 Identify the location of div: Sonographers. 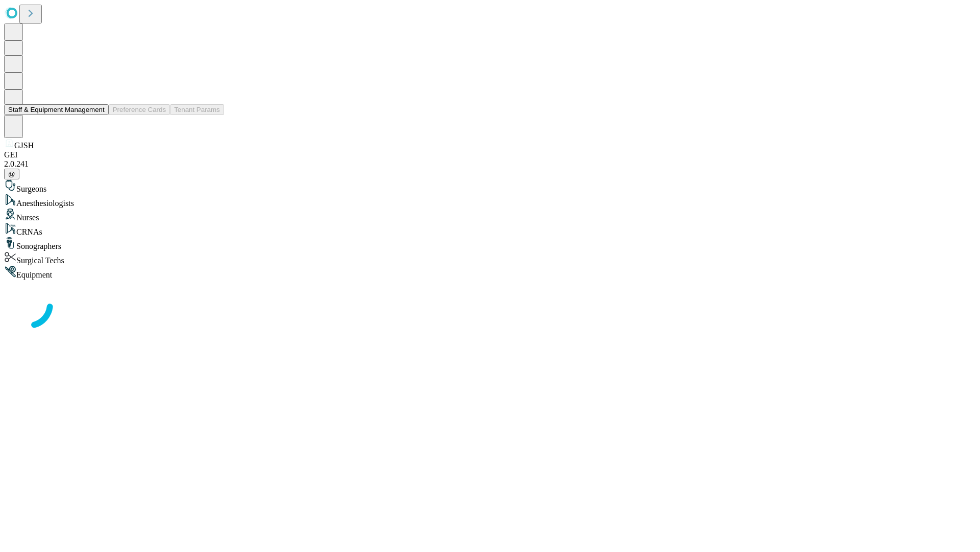
(490, 244).